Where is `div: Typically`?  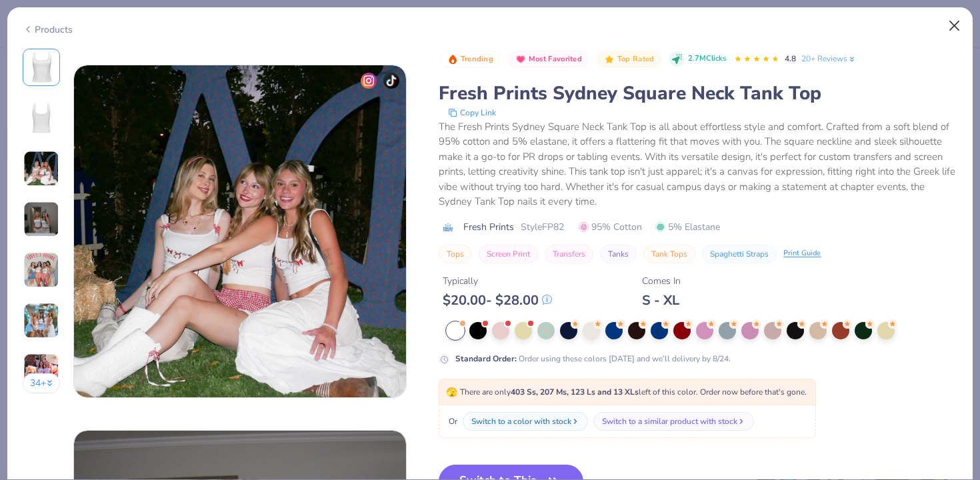
div: Typically is located at coordinates (497, 281).